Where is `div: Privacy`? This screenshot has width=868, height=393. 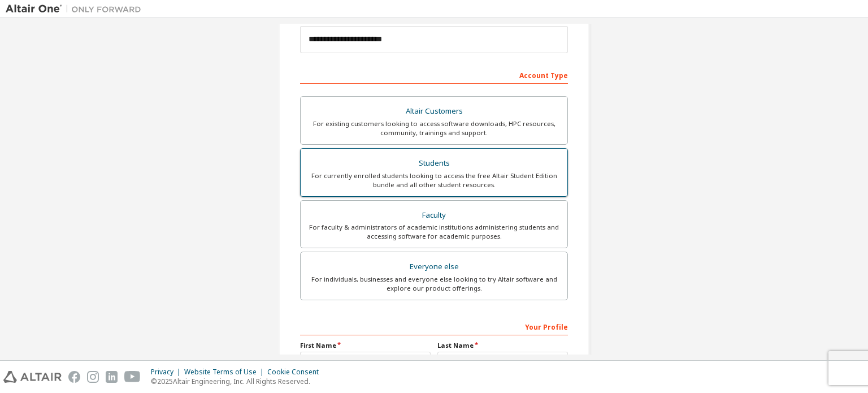 div: Privacy is located at coordinates (168, 372).